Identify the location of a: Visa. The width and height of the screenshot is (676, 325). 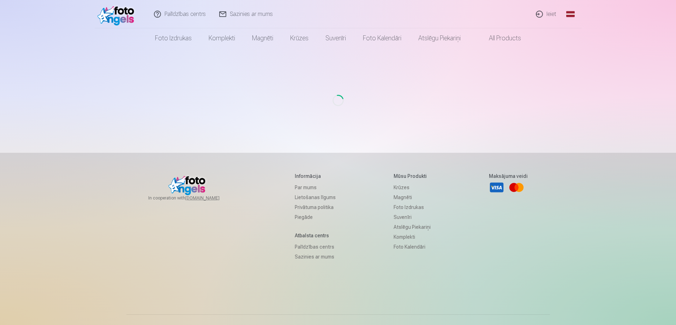
(497, 187).